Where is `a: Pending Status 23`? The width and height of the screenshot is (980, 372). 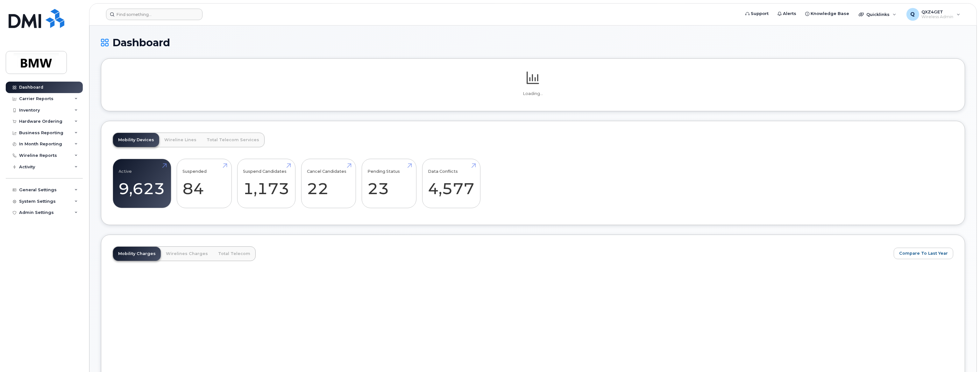
a: Pending Status 23 is located at coordinates (389, 183).